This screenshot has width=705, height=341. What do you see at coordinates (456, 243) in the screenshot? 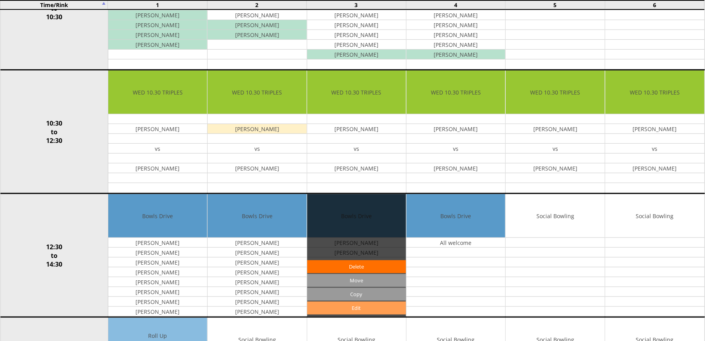
I see `td: All welcome` at bounding box center [456, 243].